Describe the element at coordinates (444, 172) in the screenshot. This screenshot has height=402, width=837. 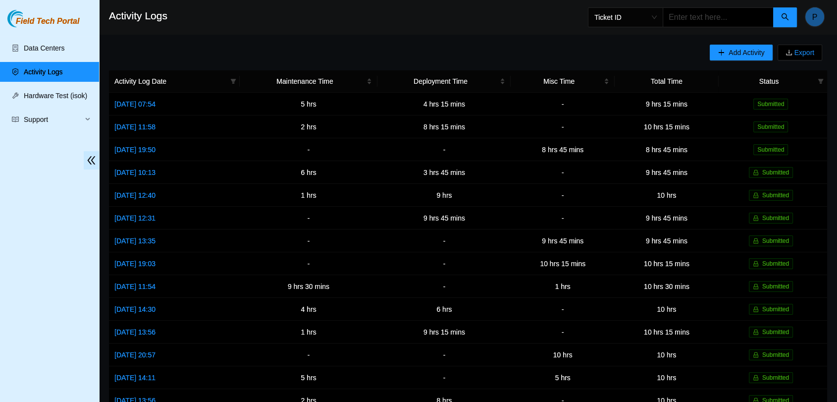
I see `td: 3 hrs 45 mins` at that location.